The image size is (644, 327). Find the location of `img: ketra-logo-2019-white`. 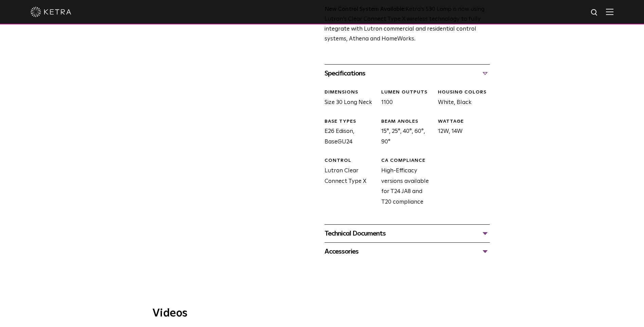

img: ketra-logo-2019-white is located at coordinates (51, 12).